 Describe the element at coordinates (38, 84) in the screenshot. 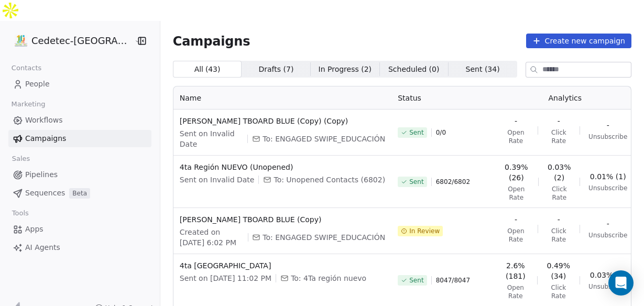

I see `span: People` at that location.